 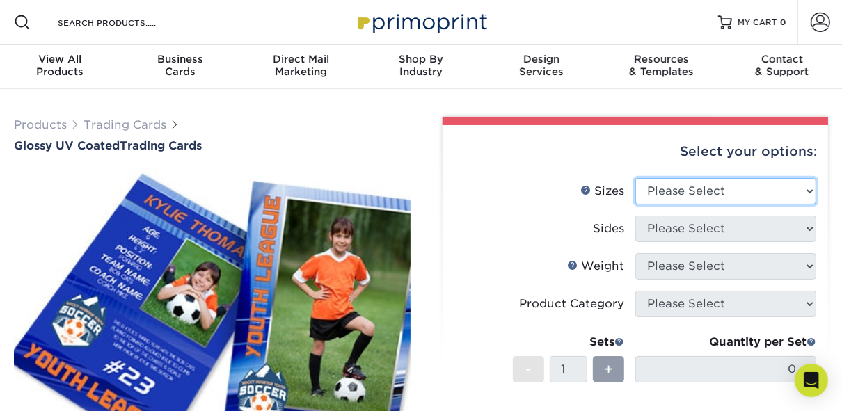 What do you see at coordinates (661, 65) in the screenshot?
I see `div: & Templates` at bounding box center [661, 65].